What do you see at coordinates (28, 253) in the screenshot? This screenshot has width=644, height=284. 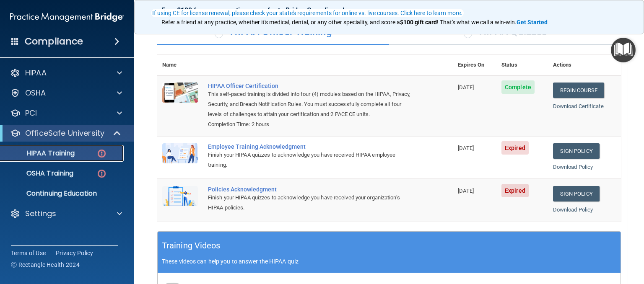 I see `a: Terms of Use` at bounding box center [28, 253].